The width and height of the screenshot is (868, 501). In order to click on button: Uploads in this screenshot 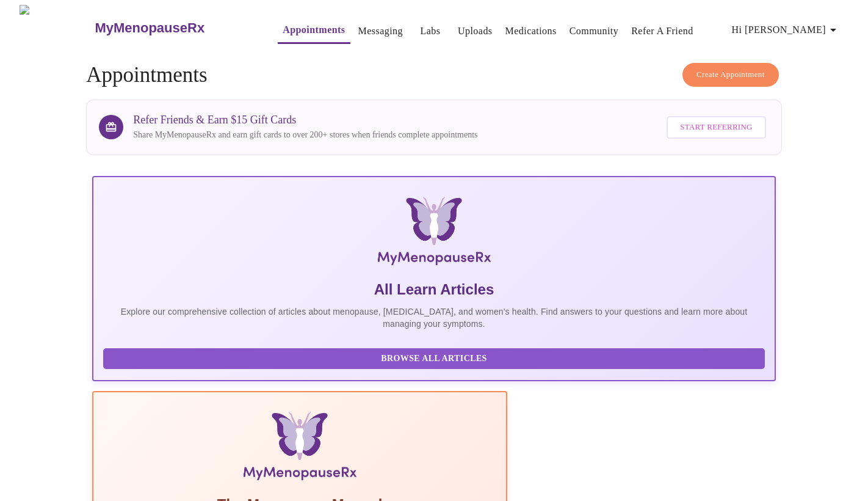, I will do `click(475, 31)`.